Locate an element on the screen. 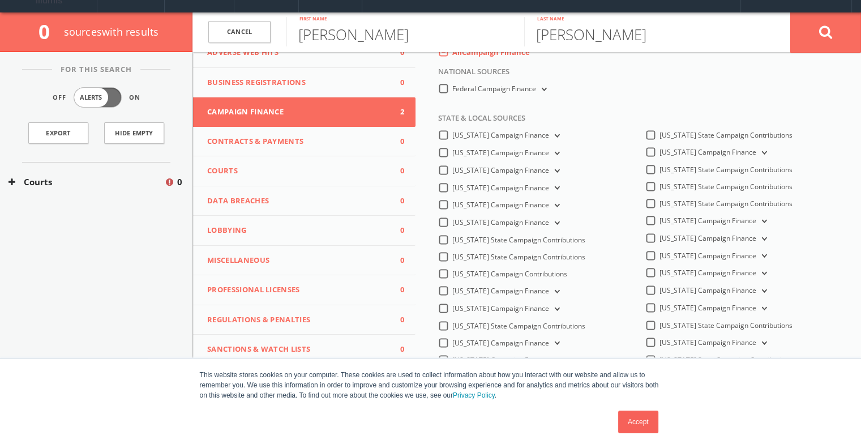  span: 2 is located at coordinates (396, 112).